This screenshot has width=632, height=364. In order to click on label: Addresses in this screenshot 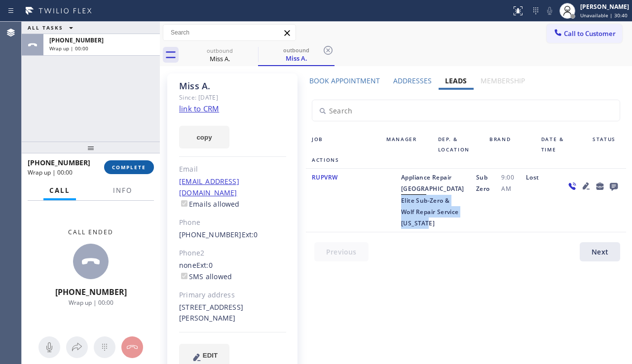, I will do `click(412, 81)`.